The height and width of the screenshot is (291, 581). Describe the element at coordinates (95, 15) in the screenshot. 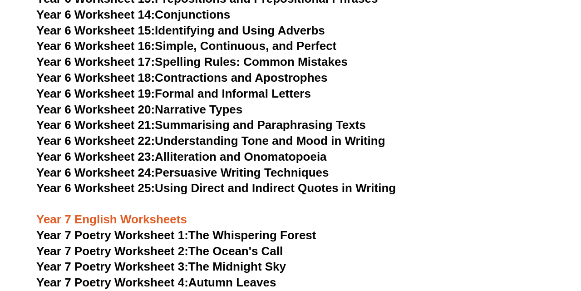

I see `span: Year 6 Worksheet 14:` at that location.